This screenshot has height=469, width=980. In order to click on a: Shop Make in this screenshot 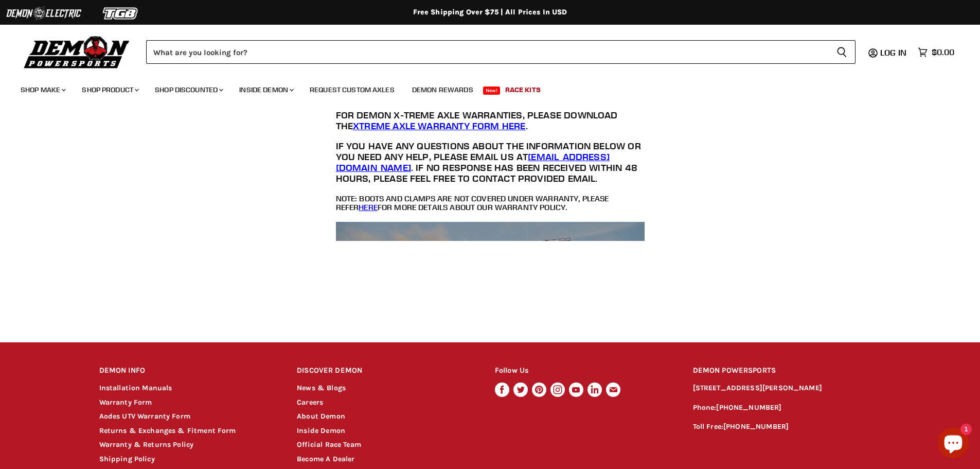, I will do `click(42, 90)`.